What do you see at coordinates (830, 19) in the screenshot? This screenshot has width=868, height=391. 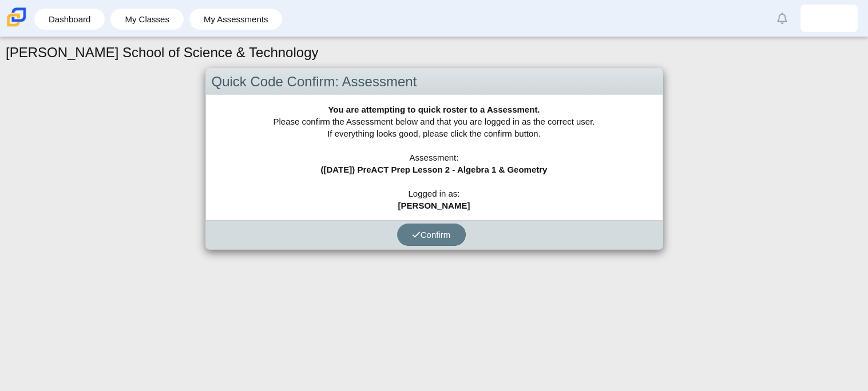 I see `img: isabella.sanchez.zk40GW` at bounding box center [830, 19].